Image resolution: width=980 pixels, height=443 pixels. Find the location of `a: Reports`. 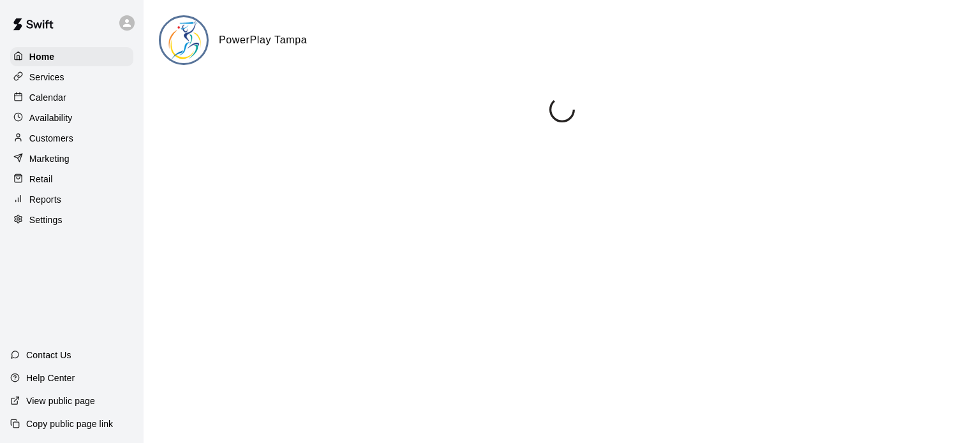

a: Reports is located at coordinates (71, 199).